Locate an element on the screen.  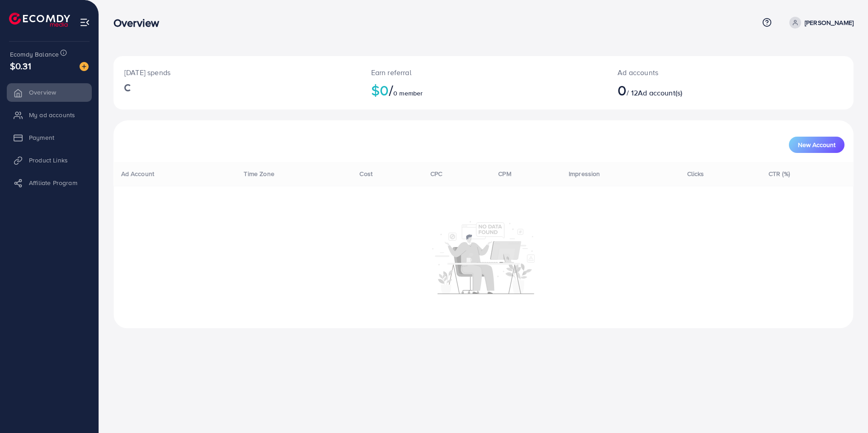
p: Ad accounts is located at coordinates (699, 72).